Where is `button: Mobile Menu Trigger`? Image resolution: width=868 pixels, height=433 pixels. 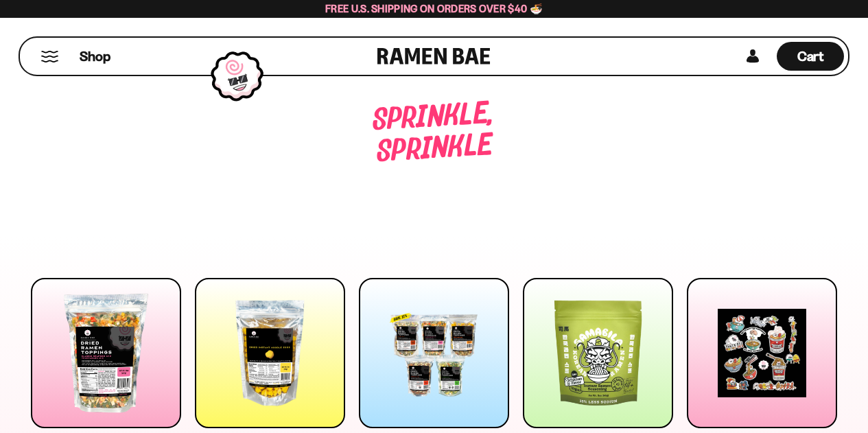 button: Mobile Menu Trigger is located at coordinates (50, 56).